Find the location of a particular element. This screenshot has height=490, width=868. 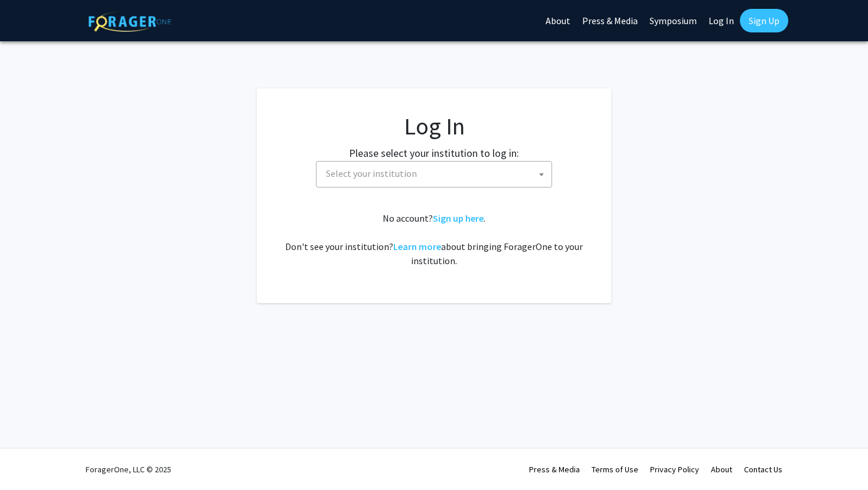

a: Contact Us is located at coordinates (763, 470).